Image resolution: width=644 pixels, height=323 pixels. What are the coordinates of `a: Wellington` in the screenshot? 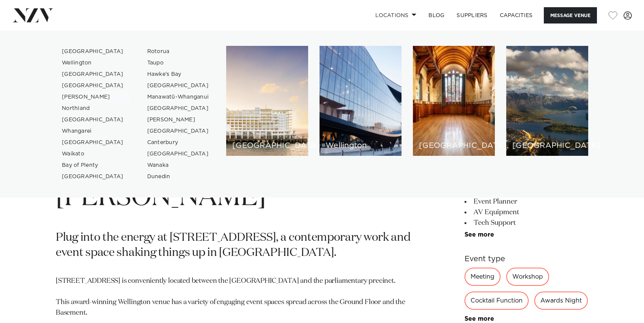 It's located at (93, 63).